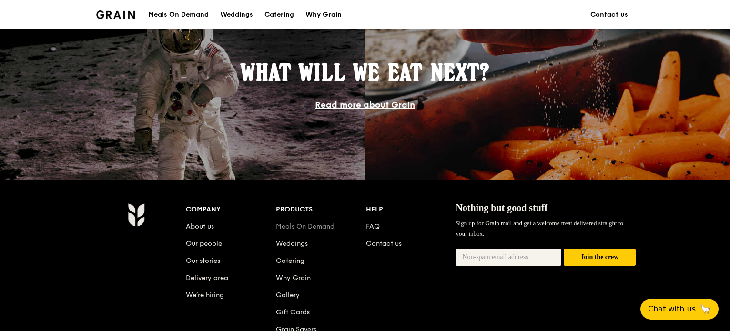  Describe the element at coordinates (205, 295) in the screenshot. I see `a: We’re hiring` at that location.